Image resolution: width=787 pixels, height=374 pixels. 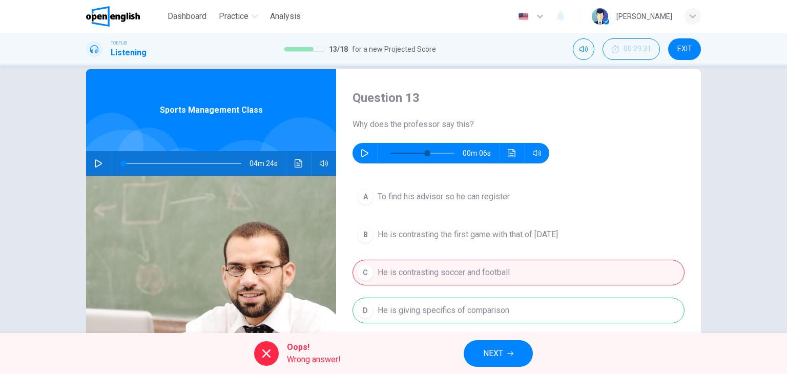 What do you see at coordinates (234, 16) in the screenshot?
I see `span: Practice` at bounding box center [234, 16].